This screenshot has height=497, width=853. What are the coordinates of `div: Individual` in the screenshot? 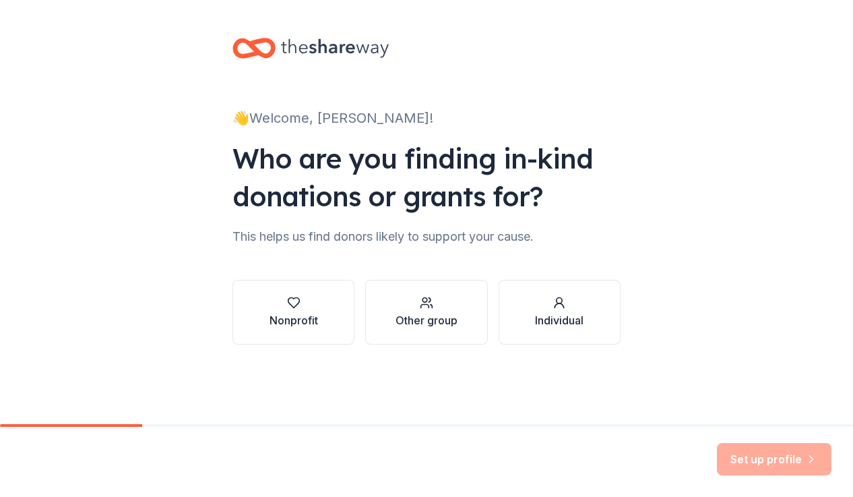 It's located at (559, 320).